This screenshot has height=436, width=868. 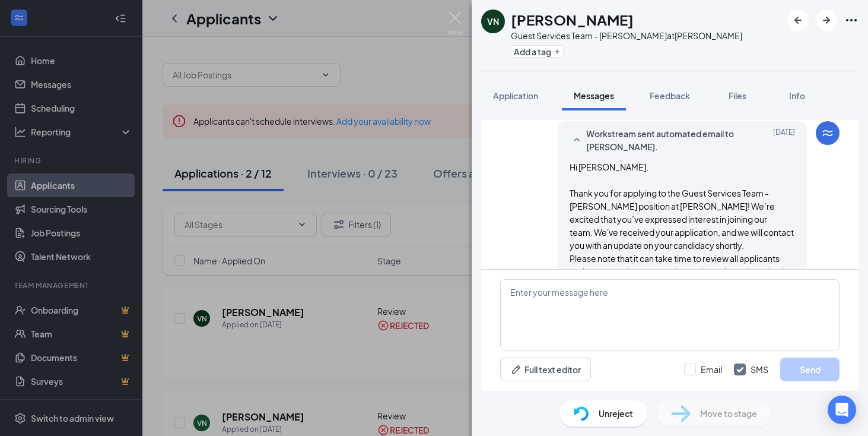 I want to click on div: VN, so click(x=493, y=21).